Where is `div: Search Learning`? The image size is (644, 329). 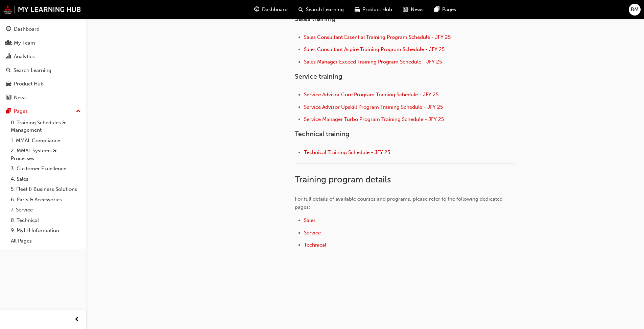
div: Search Learning is located at coordinates (33, 70).